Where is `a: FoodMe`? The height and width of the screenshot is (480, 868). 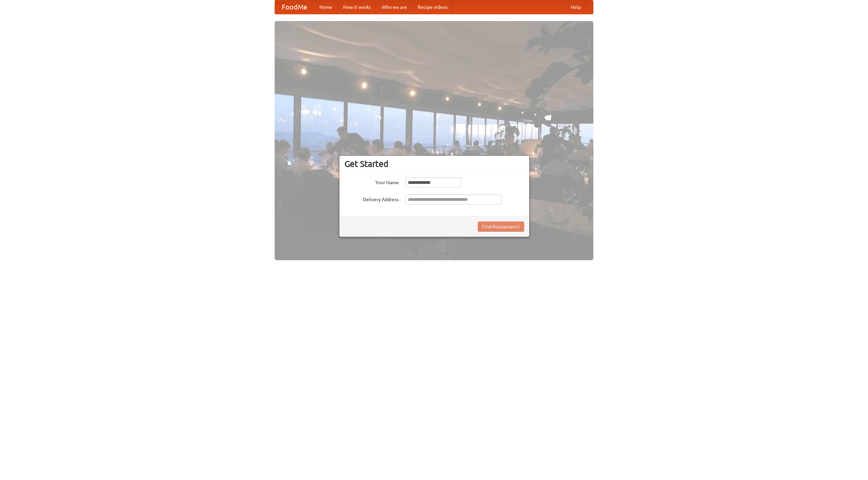
a: FoodMe is located at coordinates (295, 7).